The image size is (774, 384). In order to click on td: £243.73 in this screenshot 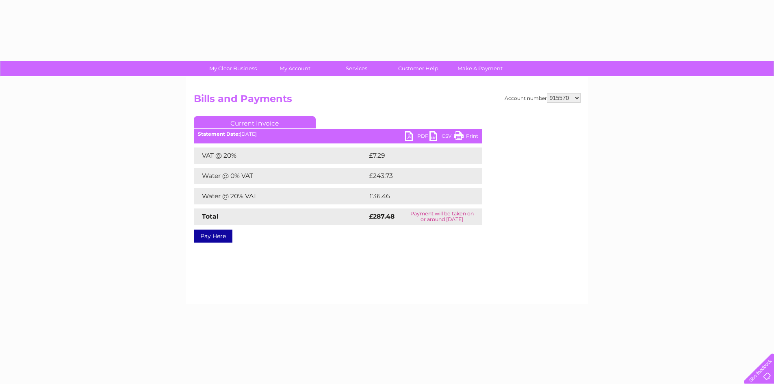, I will do `click(417, 176)`.